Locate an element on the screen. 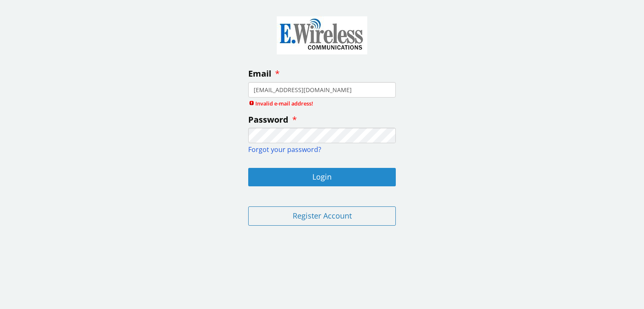  span: Email is located at coordinates (259, 73).